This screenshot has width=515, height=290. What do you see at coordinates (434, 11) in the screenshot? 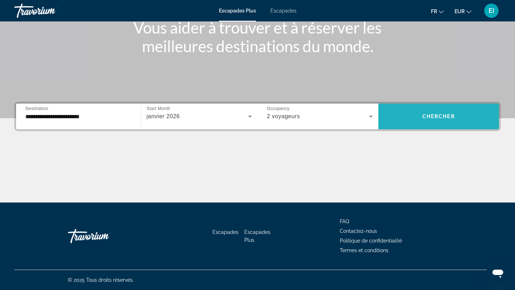
I see `font: fr` at bounding box center [434, 11].